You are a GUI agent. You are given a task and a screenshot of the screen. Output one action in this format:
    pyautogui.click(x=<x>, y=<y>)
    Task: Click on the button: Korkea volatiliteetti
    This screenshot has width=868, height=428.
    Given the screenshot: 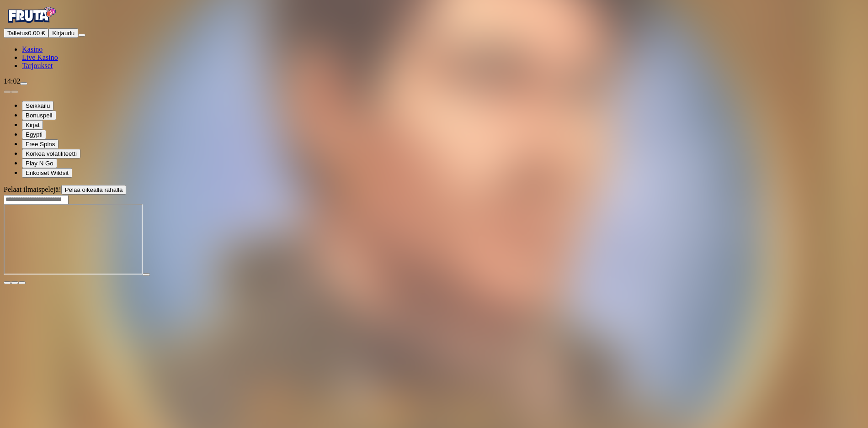 What is the action you would take?
    pyautogui.click(x=51, y=154)
    